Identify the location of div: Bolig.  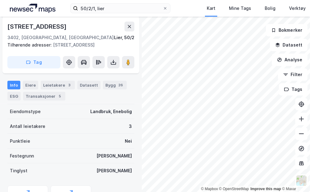
(270, 8).